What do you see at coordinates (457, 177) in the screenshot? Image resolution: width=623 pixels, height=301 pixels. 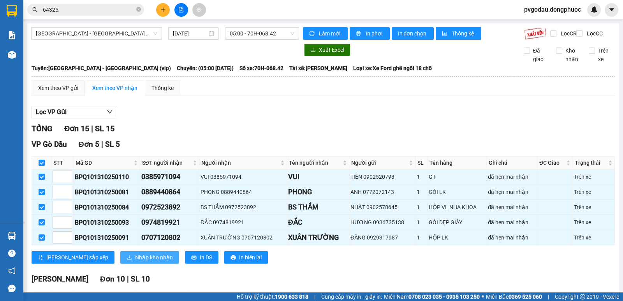 I see `div: GT` at bounding box center [457, 177].